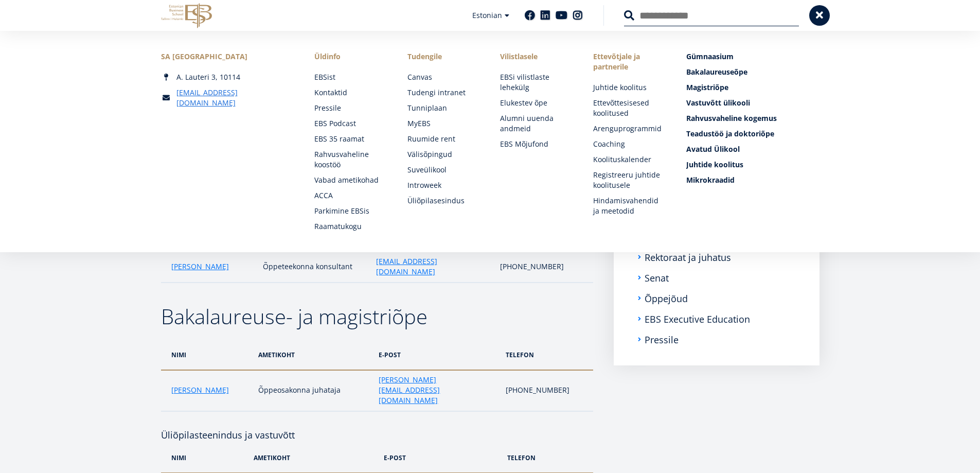  I want to click on a: Elukestev õpe, so click(536, 103).